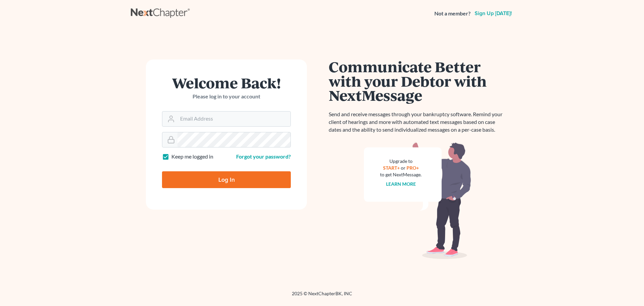 The width and height of the screenshot is (644, 306). What do you see at coordinates (227, 180) in the screenshot?
I see `input: Log In` at bounding box center [227, 180].